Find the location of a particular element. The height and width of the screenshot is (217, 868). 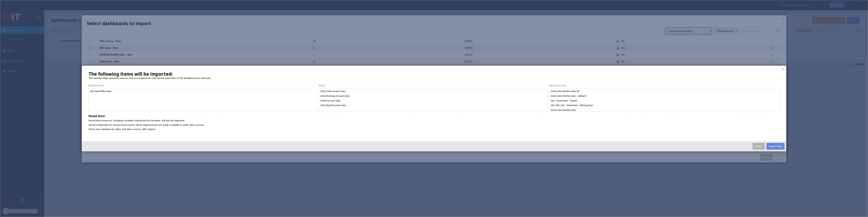

button: Cancel is located at coordinates (758, 146).